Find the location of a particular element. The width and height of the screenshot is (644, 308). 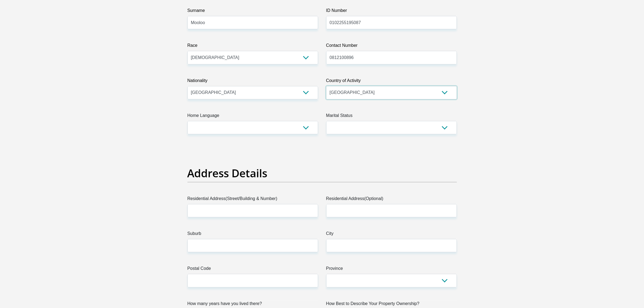

label: Country of Activity is located at coordinates (391, 82).